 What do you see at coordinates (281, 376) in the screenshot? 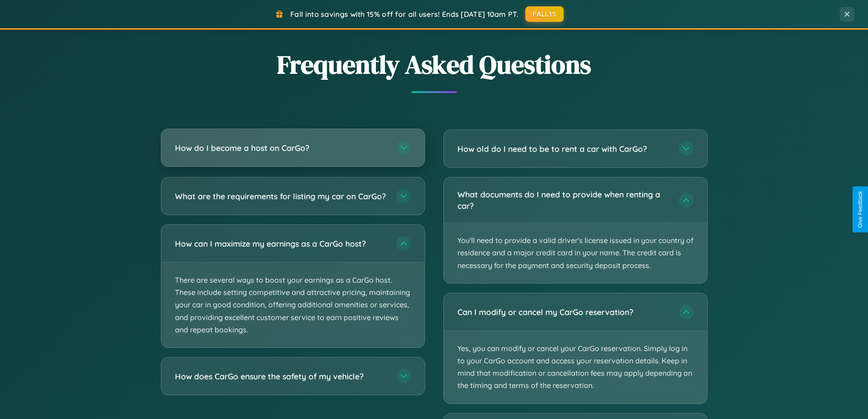
I see `h3: How does CarGo ensure the safety of my vehicle?` at bounding box center [281, 376].